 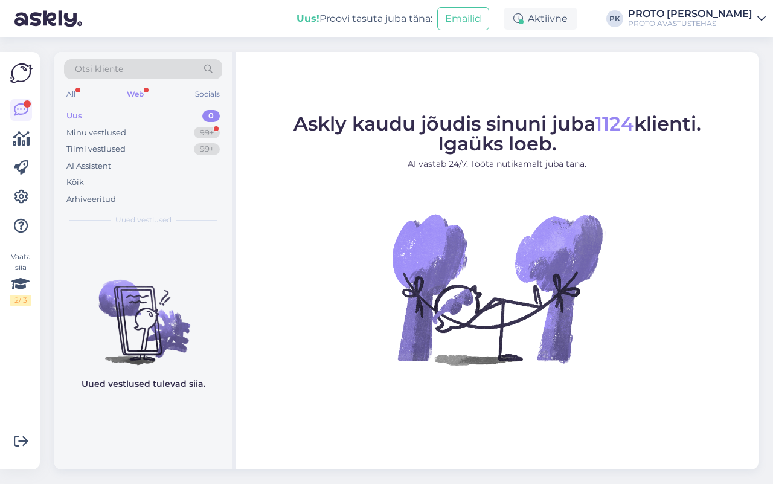 I want to click on div: Socials, so click(x=207, y=94).